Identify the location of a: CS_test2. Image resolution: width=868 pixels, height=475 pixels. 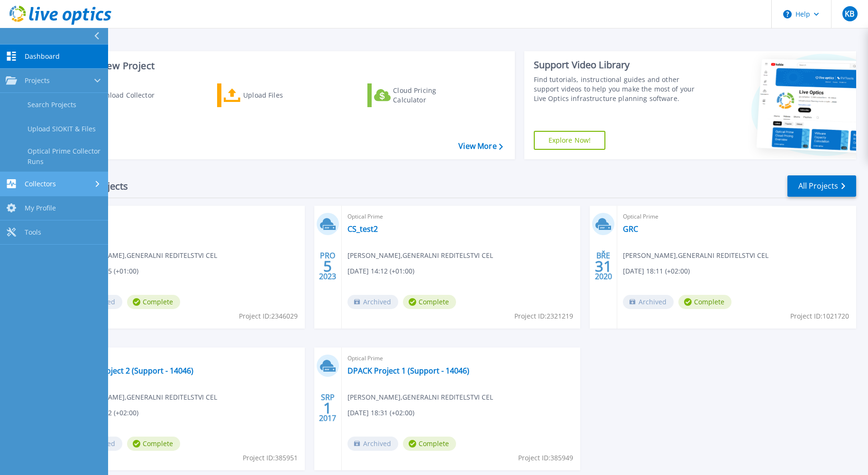
(362, 229).